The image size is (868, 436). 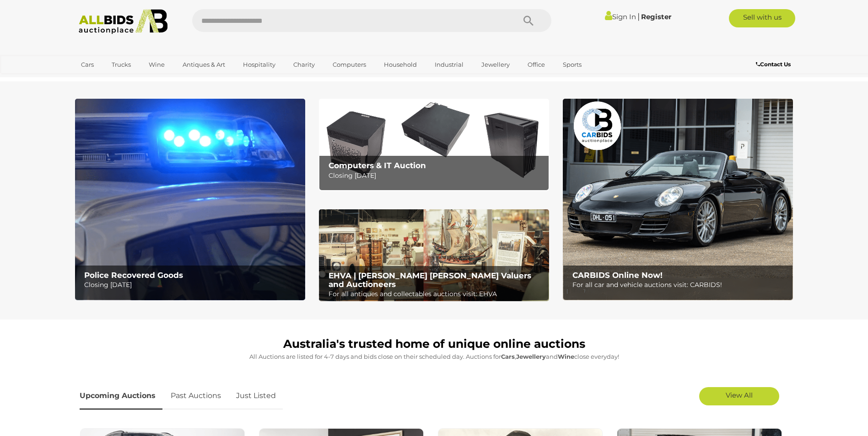 I want to click on b: CARBIDS Online Now!, so click(x=617, y=275).